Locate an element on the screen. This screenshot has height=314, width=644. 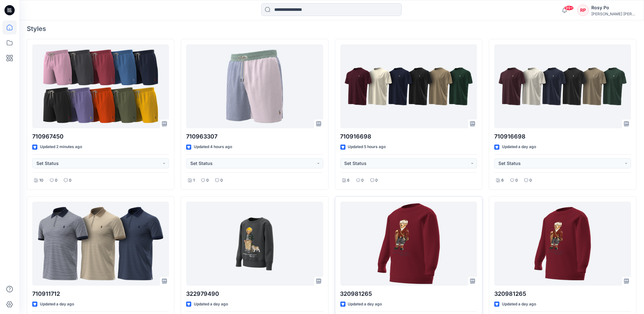
h4: Styles is located at coordinates (331, 29).